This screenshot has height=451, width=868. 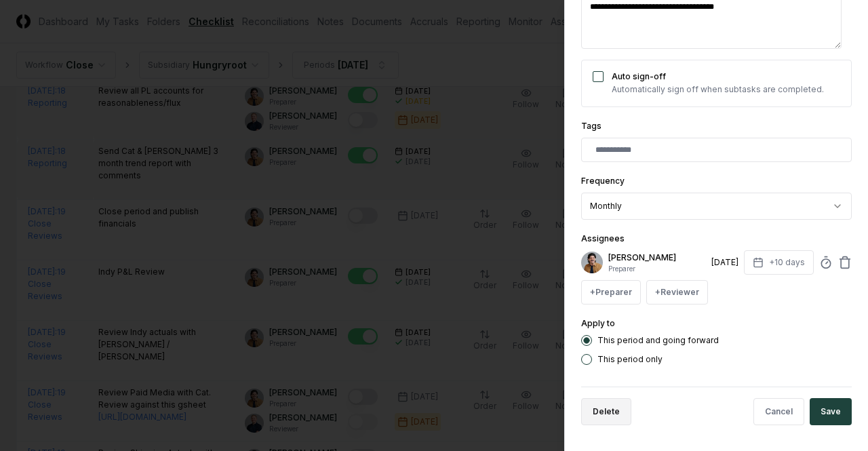 I want to click on button: Save, so click(x=831, y=412).